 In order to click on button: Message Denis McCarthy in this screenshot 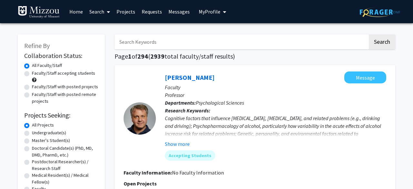, I will do `click(365, 77)`.